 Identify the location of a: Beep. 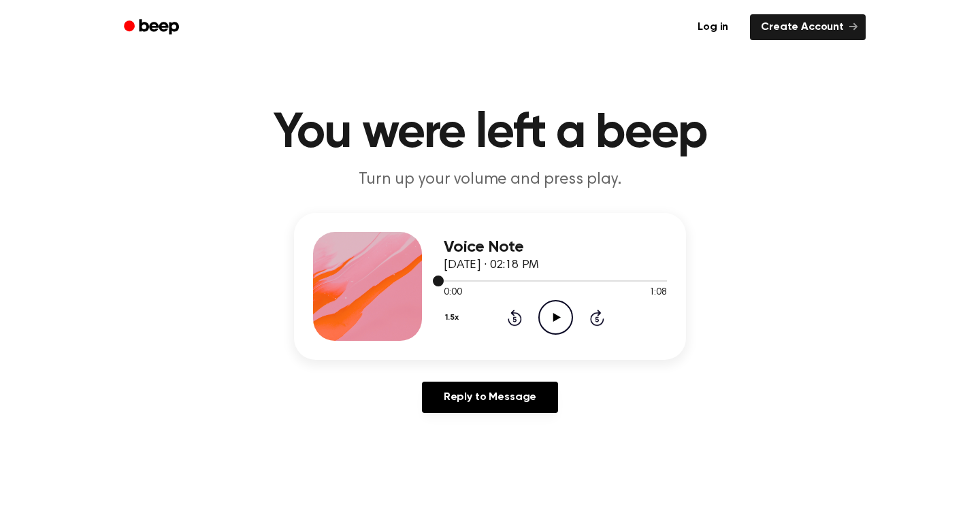
(152, 27).